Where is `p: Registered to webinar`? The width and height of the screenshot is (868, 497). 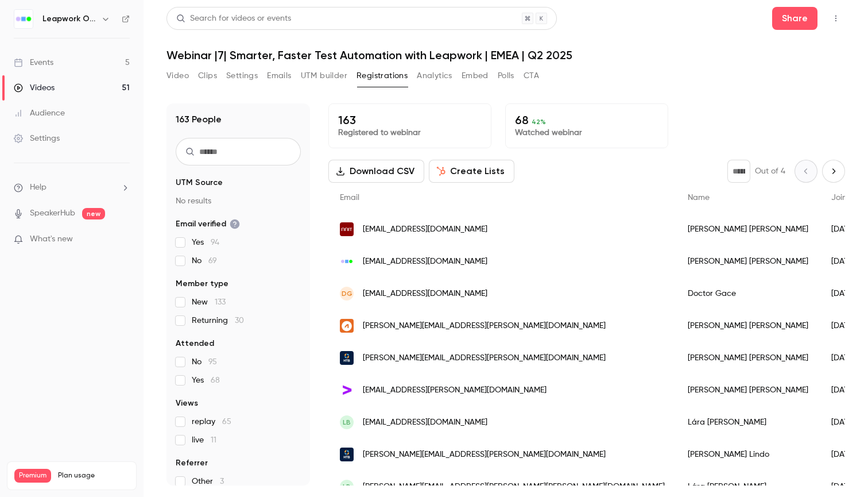
p: Registered to webinar is located at coordinates (410, 133).